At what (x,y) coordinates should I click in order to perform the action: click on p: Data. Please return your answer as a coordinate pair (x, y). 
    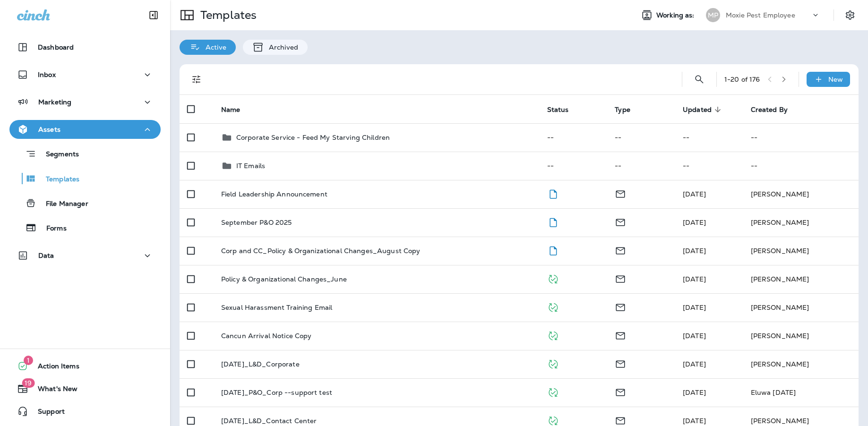
    Looking at the image, I should click on (46, 255).